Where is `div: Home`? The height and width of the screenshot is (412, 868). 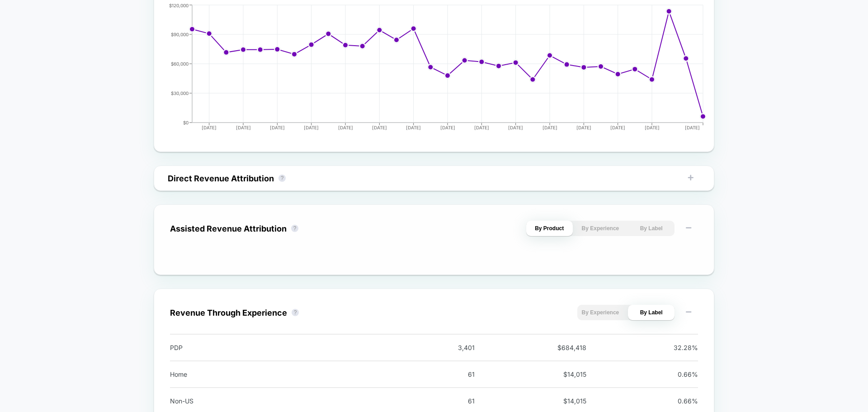
div: Home is located at coordinates (289, 374).